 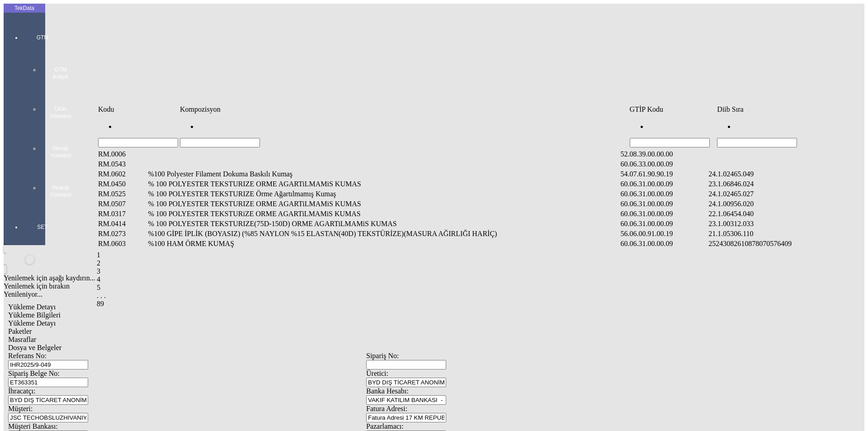 What do you see at coordinates (664, 174) in the screenshot?
I see `td: 54.07.61.90.90.19` at bounding box center [664, 174].